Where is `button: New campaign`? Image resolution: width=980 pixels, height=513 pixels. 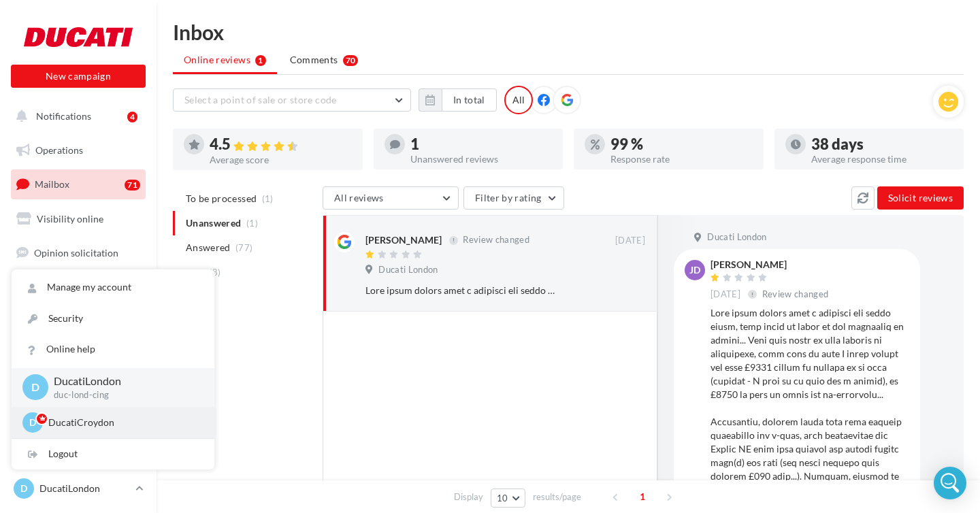
button: New campaign is located at coordinates (78, 76).